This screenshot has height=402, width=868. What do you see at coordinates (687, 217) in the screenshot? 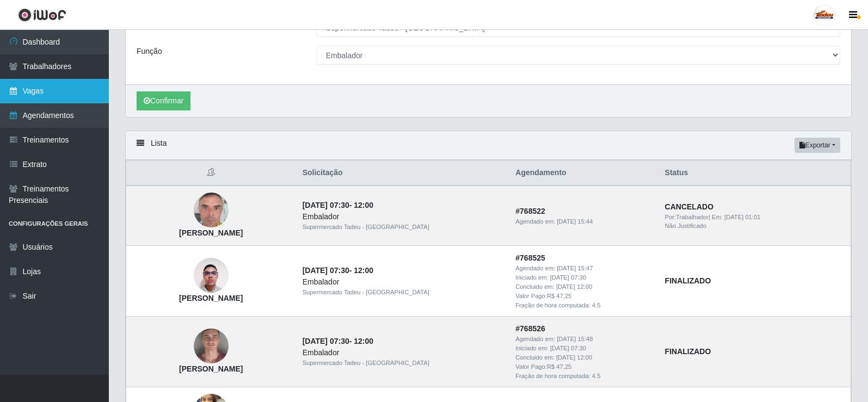
I see `span: Por: Trabalhador` at bounding box center [687, 217].